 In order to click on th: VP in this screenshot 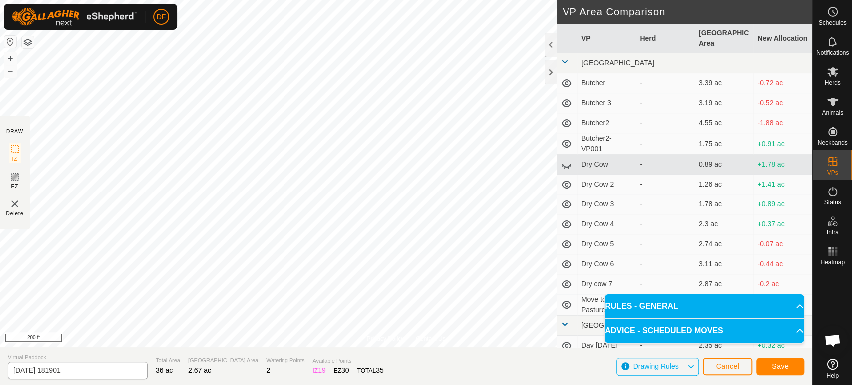, I will do `click(607, 38)`.